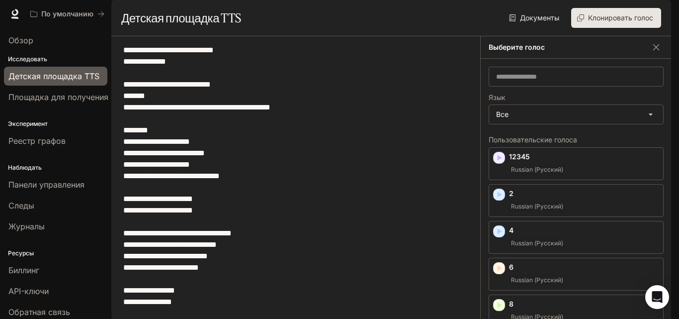  Describe the element at coordinates (67, 13) in the screenshot. I see `font: По умолчанию` at that location.